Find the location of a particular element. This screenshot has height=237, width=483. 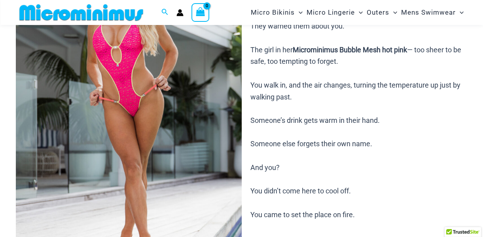

a: Mens SwimwearMenu ToggleMenu Toggle is located at coordinates (433, 12).